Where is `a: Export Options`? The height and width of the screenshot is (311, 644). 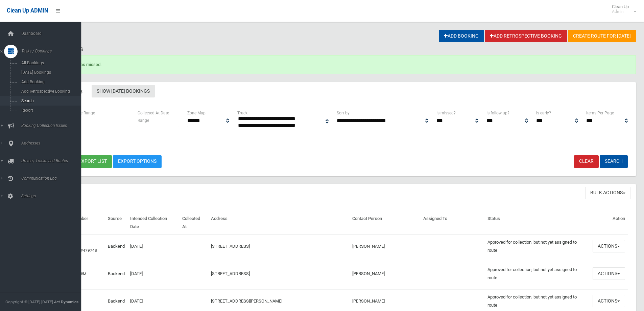
a: Export Options is located at coordinates (137, 162).